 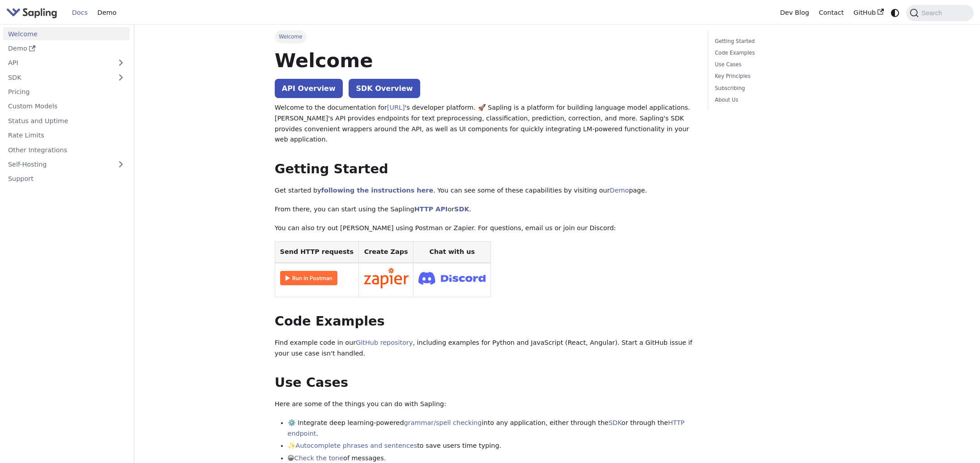 I want to click on a: Support, so click(x=66, y=178).